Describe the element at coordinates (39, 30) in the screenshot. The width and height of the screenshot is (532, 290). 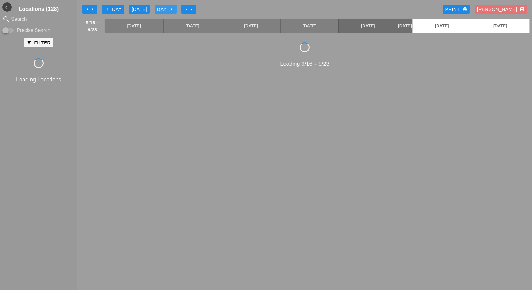
I see `div: Enable Precise search to match search terms exactly.` at that location.